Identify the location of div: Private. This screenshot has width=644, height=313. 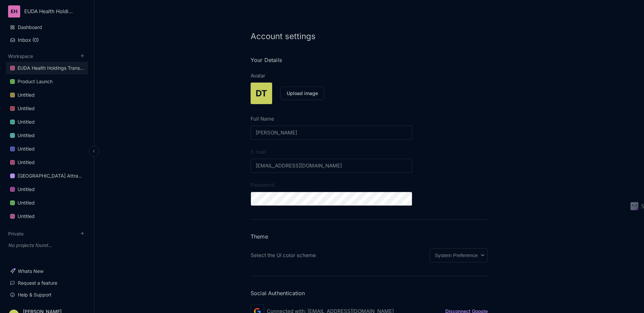
(47, 246).